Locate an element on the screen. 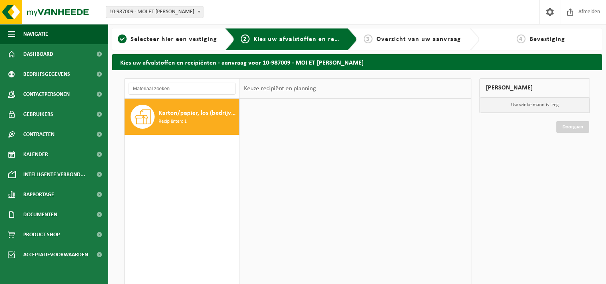 The width and height of the screenshot is (606, 284). button: Karton/papier, los (bedrijven) Recipiënten: 1 is located at coordinates (182, 117).